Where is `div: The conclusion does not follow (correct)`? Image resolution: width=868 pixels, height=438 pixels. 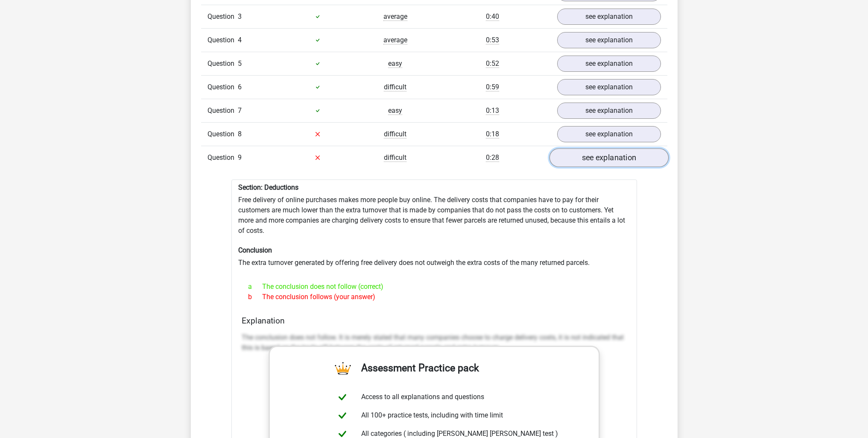
div: The conclusion does not follow (correct) is located at coordinates (434, 287).